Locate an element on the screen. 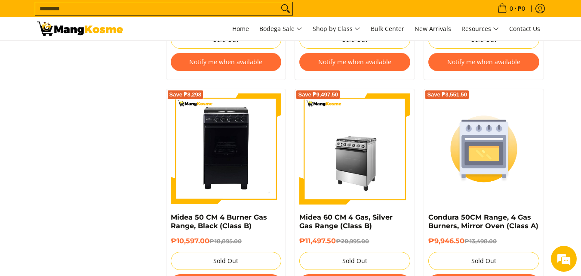 The height and width of the screenshot is (276, 581). img: Condura 50CM Range, 4 Gas Burners, Mirror Oven (Class A) is located at coordinates (484, 148).